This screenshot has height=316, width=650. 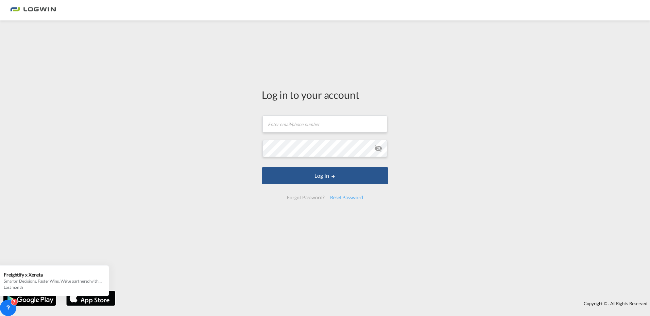 What do you see at coordinates (91, 298) in the screenshot?
I see `img: apple.png` at bounding box center [91, 298].